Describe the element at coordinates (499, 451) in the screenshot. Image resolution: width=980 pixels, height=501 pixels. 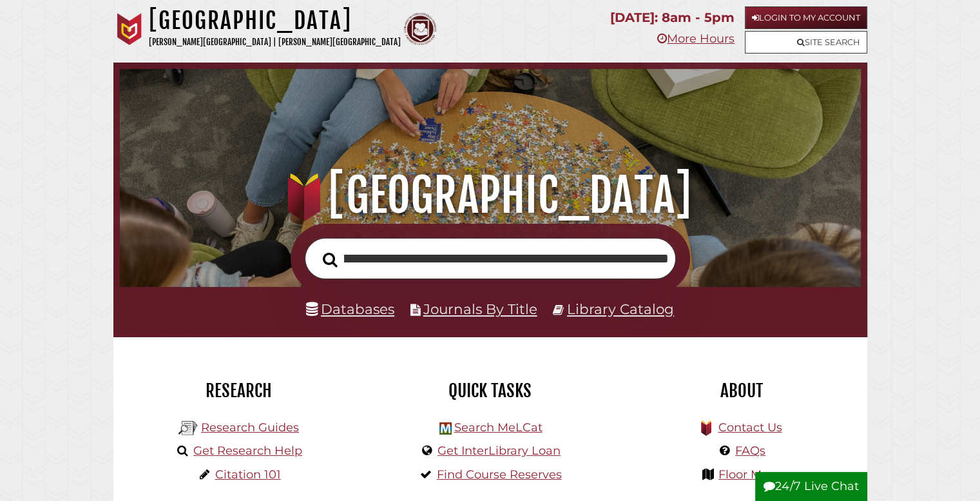
I see `a: Get InterLibrary Loan` at that location.